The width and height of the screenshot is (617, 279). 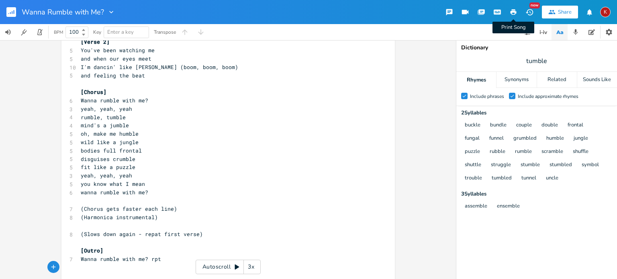 I want to click on button: shuttle, so click(x=473, y=165).